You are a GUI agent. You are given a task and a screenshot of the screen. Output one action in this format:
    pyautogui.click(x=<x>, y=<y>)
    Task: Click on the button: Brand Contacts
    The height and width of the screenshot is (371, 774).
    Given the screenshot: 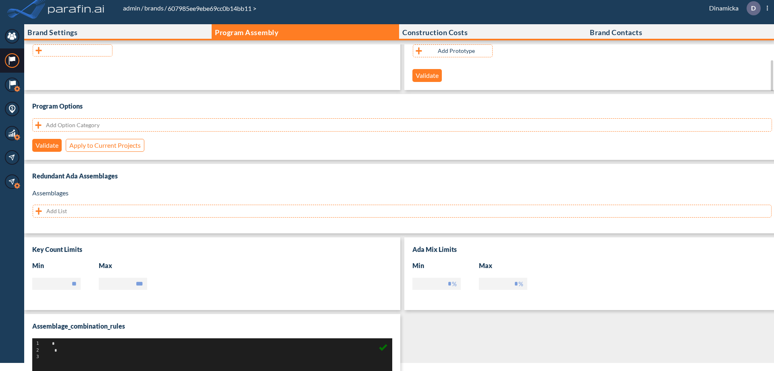 What is the action you would take?
    pyautogui.click(x=680, y=32)
    